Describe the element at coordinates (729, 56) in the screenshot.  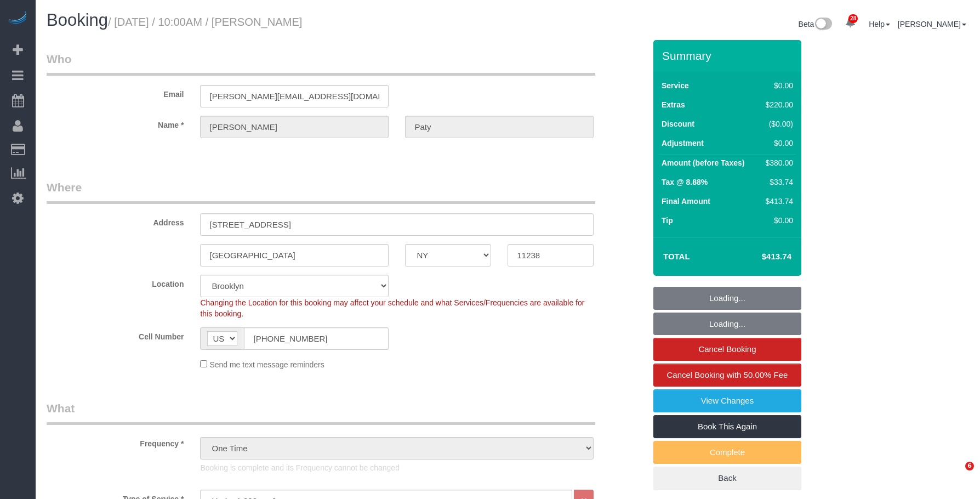
I see `h3: Summary` at that location.